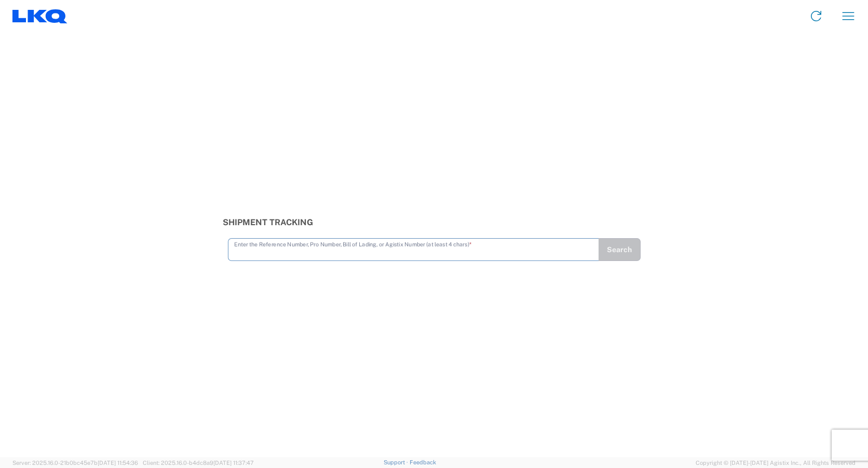  I want to click on h3: Shipment Tracking, so click(434, 222).